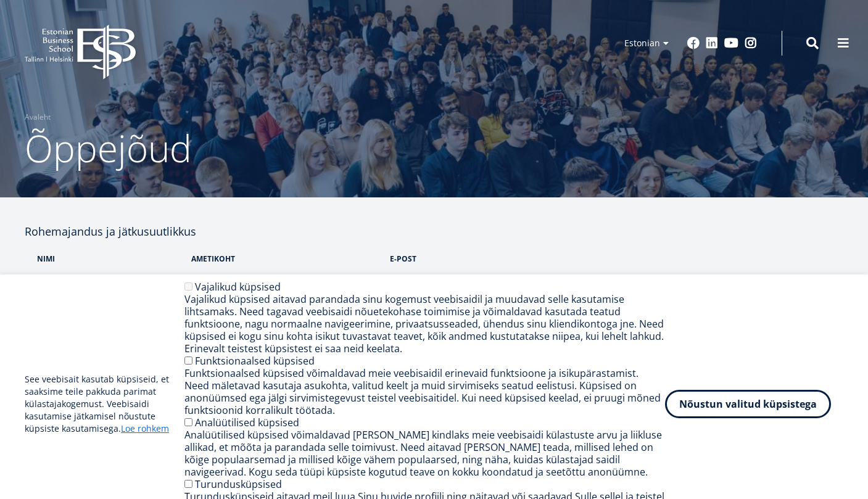  Describe the element at coordinates (255, 361) in the screenshot. I see `label: Funktsionaalsed küpsised` at that location.